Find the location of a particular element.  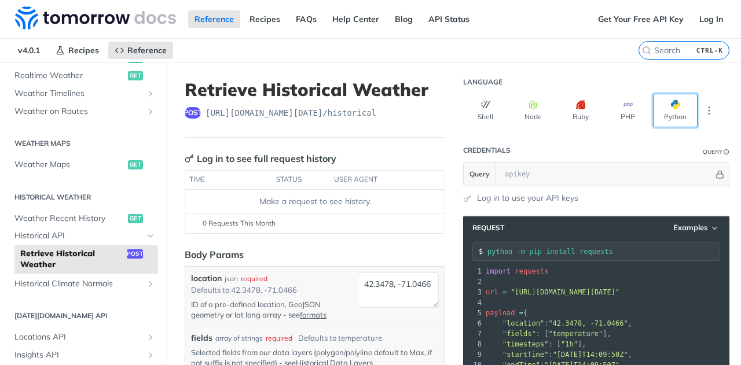

div: Body Params is located at coordinates (214, 255).